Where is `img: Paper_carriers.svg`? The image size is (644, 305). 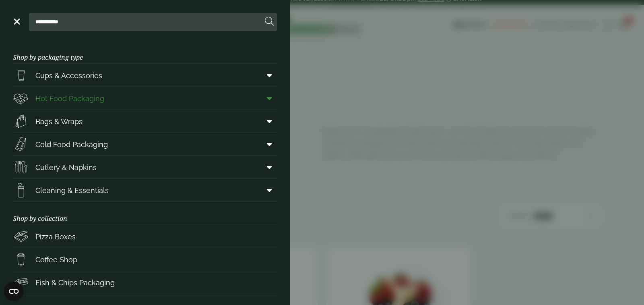 img: Paper_carriers.svg is located at coordinates (21, 121).